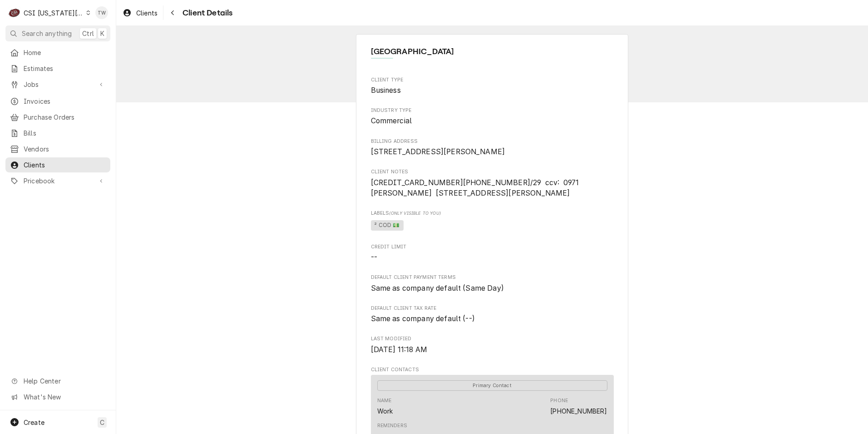 The width and height of the screenshot is (868, 434). Describe the element at coordinates (102, 33) in the screenshot. I see `span: K` at that location.